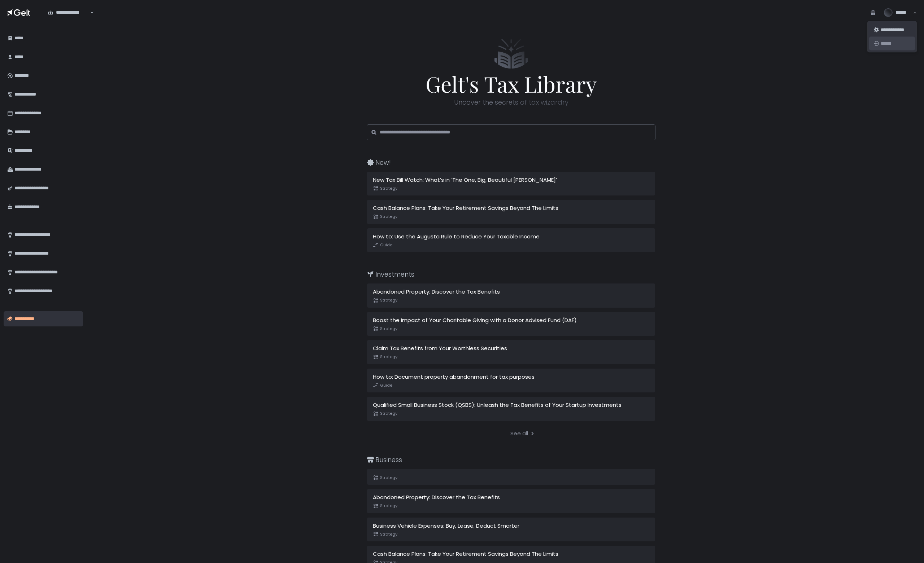 The image size is (924, 563). What do you see at coordinates (511, 102) in the screenshot?
I see `span: Uncover the secrets of tax wizardry` at bounding box center [511, 102].